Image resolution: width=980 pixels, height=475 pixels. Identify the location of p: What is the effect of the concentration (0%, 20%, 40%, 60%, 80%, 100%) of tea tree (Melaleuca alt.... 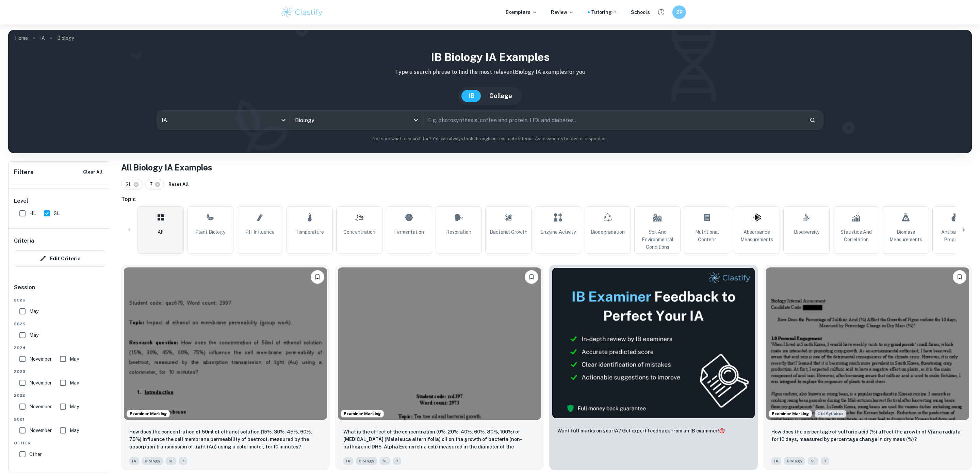
(440, 440).